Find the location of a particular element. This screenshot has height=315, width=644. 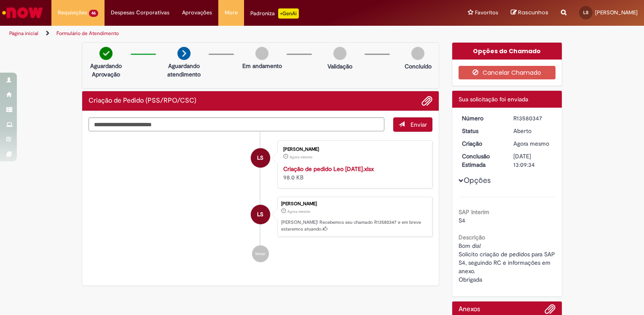

span: Requisições is located at coordinates (73, 13).